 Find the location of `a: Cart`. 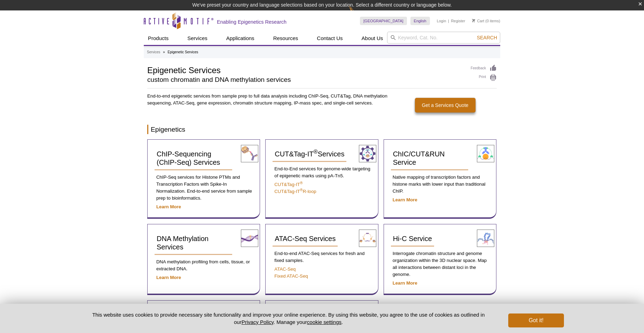

a: Cart is located at coordinates (478, 21).